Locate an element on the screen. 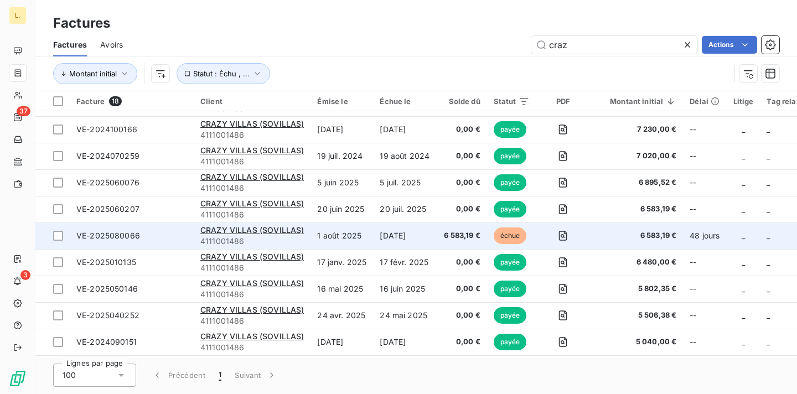 This screenshot has width=797, height=394. td: 20 juil. 2025 is located at coordinates (405, 209).